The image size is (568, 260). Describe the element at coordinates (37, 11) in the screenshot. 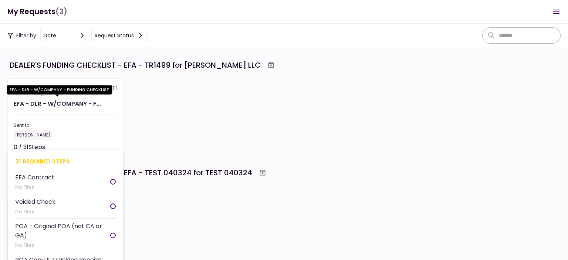

I see `h1: My Requests` at that location.